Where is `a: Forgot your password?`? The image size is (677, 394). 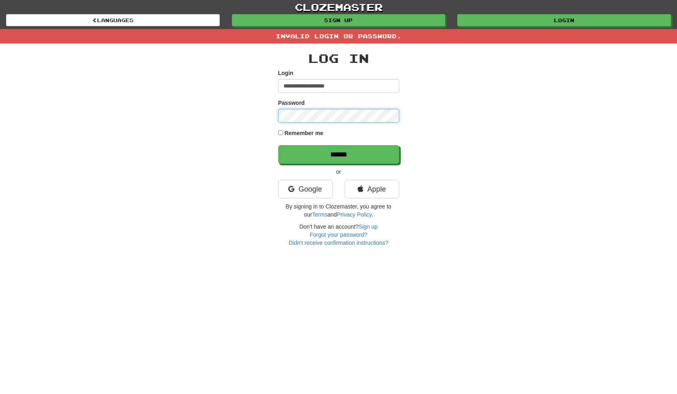
a: Forgot your password? is located at coordinates (338, 235).